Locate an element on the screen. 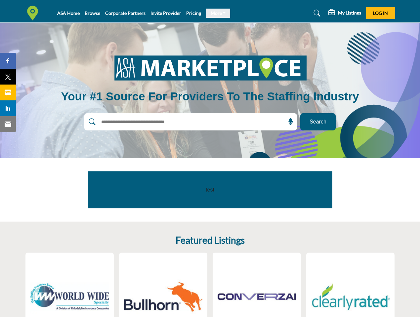 The height and width of the screenshot is (317, 420). a: Search is located at coordinates (316, 13).